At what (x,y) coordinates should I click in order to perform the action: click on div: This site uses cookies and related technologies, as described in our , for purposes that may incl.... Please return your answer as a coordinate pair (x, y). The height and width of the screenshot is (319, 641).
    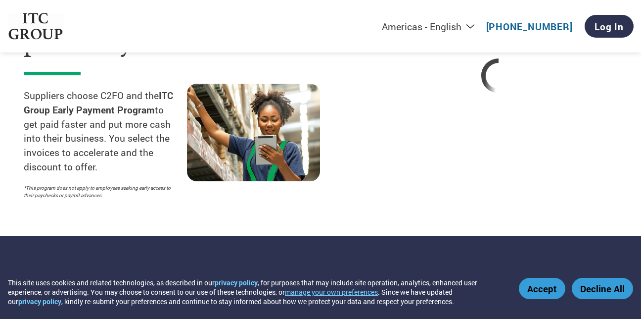
    Looking at the image, I should click on (256, 292).